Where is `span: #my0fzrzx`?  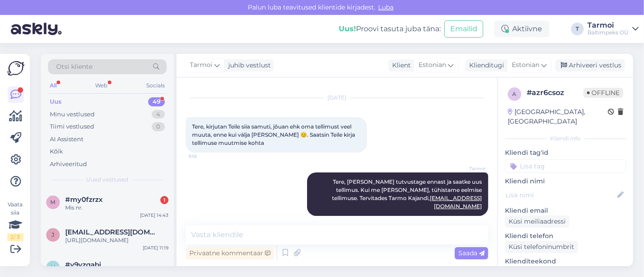 span: #my0fzrzx is located at coordinates (84, 200).